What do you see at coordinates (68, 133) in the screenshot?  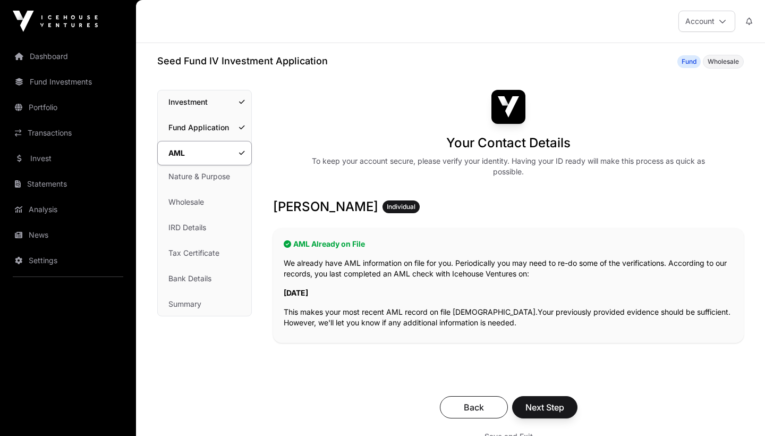 I see `a: Transactions` at bounding box center [68, 133].